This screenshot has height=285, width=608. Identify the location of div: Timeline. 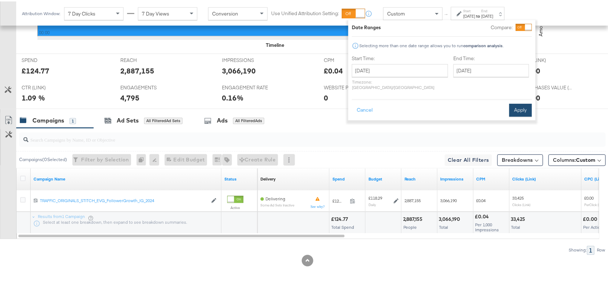
(275, 44).